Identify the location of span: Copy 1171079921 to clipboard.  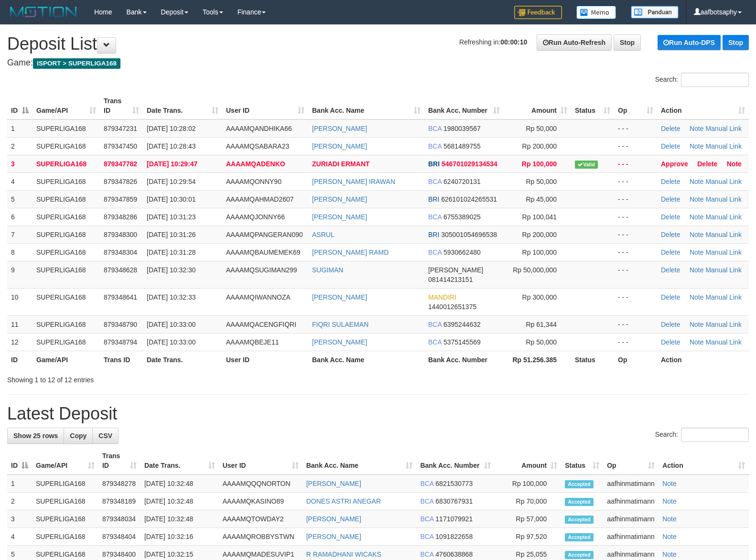
(454, 519).